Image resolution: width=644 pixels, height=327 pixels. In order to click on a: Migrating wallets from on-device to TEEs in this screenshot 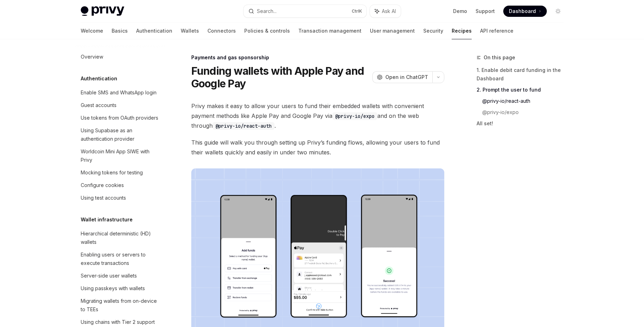, I will do `click(120, 306)`.